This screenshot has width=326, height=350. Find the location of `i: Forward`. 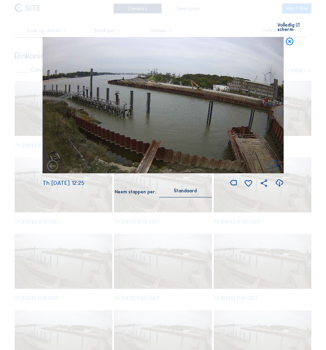

i: Forward is located at coordinates (52, 167).